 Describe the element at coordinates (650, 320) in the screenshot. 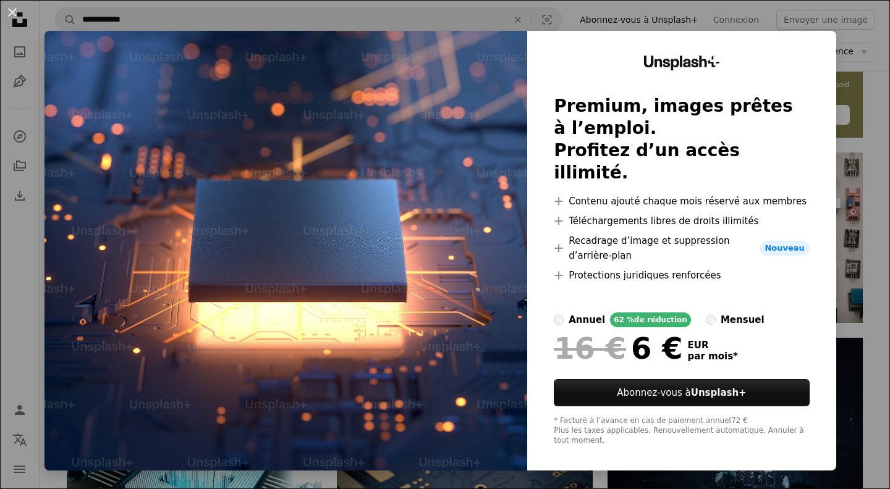

I see `div: 62 % de réduction` at that location.